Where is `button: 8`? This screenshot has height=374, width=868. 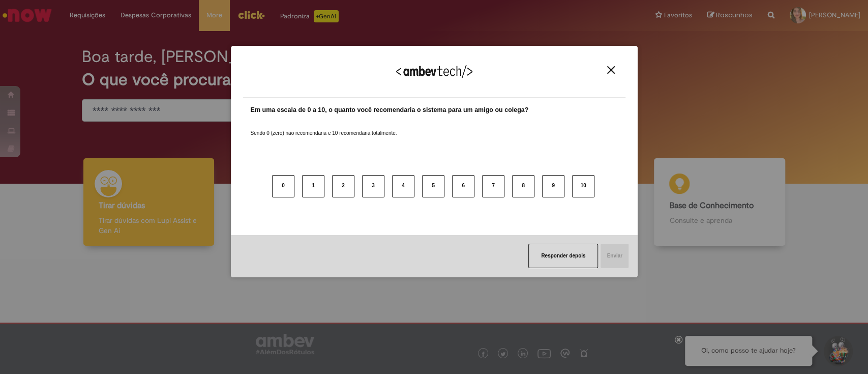 button: 8 is located at coordinates (523, 187).